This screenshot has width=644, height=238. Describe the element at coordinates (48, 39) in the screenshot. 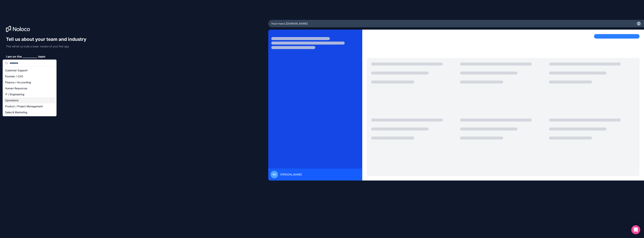

I see `h1: Tell us about your team and industry` at that location.